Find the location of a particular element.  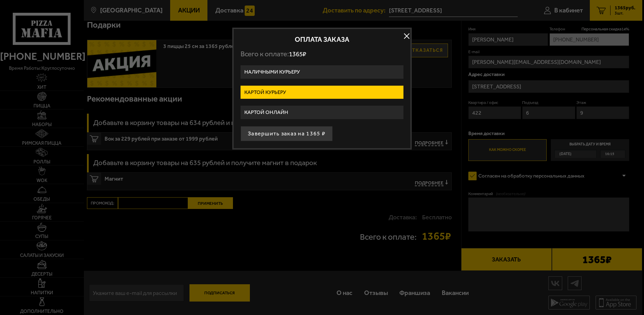

h2: Оплата заказа is located at coordinates (322, 39).